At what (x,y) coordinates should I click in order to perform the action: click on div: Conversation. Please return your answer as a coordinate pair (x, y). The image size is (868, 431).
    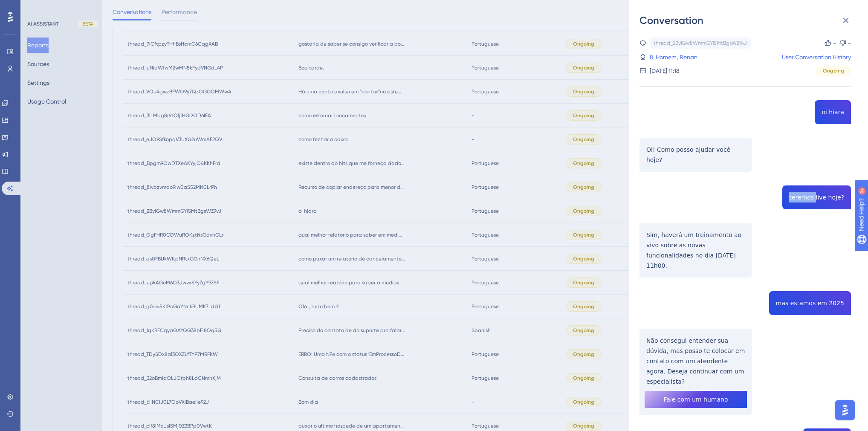
    Looking at the image, I should click on (748, 21).